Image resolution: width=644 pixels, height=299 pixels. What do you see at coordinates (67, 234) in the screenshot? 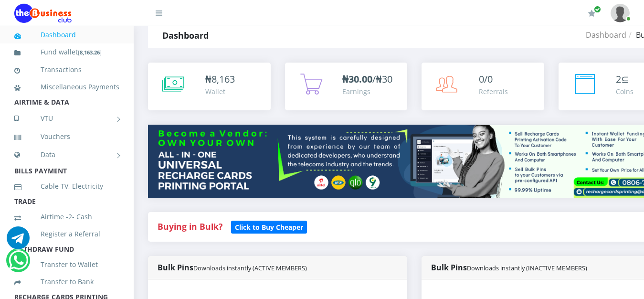
I see `a: Register a Referral` at bounding box center [67, 234].